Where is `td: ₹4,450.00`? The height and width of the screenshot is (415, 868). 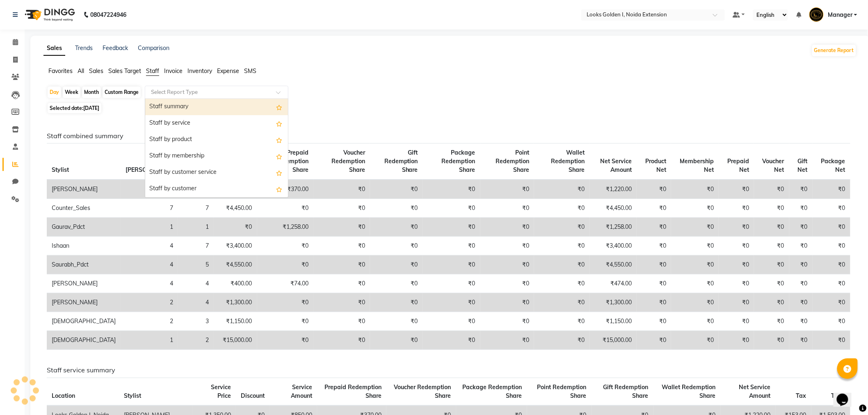 td: ₹4,450.00 is located at coordinates (236, 208).